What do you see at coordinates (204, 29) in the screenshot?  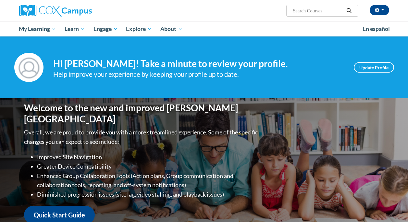 I see `div: Main menu` at bounding box center [204, 29].